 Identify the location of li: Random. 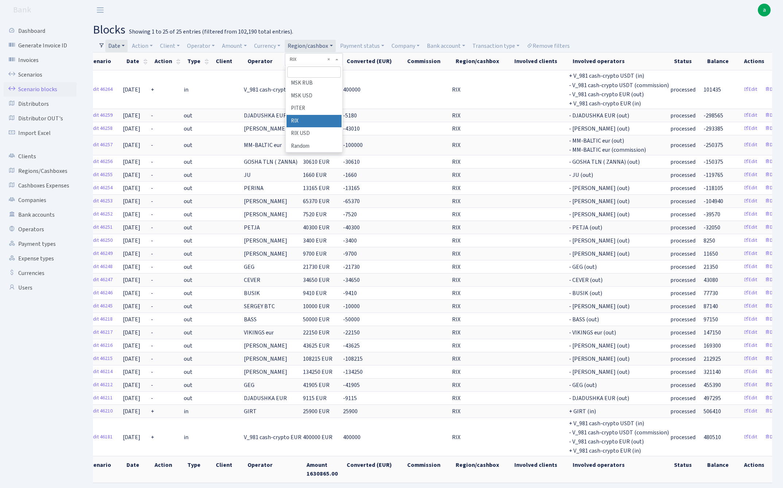
(314, 146).